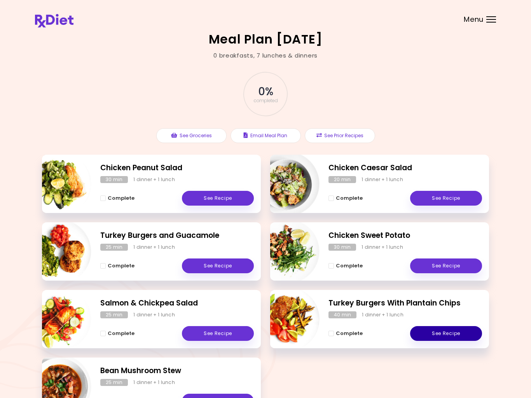  Describe the element at coordinates (177, 168) in the screenshot. I see `h2: Chicken Peanut Salad` at that location.